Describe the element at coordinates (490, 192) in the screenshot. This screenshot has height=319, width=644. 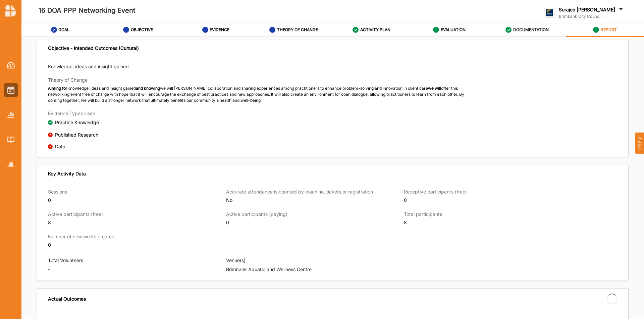
I see `h3: Receptive participants (free)` at that location.